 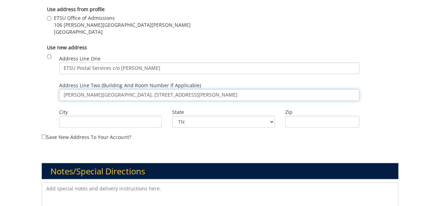 What do you see at coordinates (209, 65) in the screenshot?
I see `label: Address Line One` at bounding box center [209, 65].